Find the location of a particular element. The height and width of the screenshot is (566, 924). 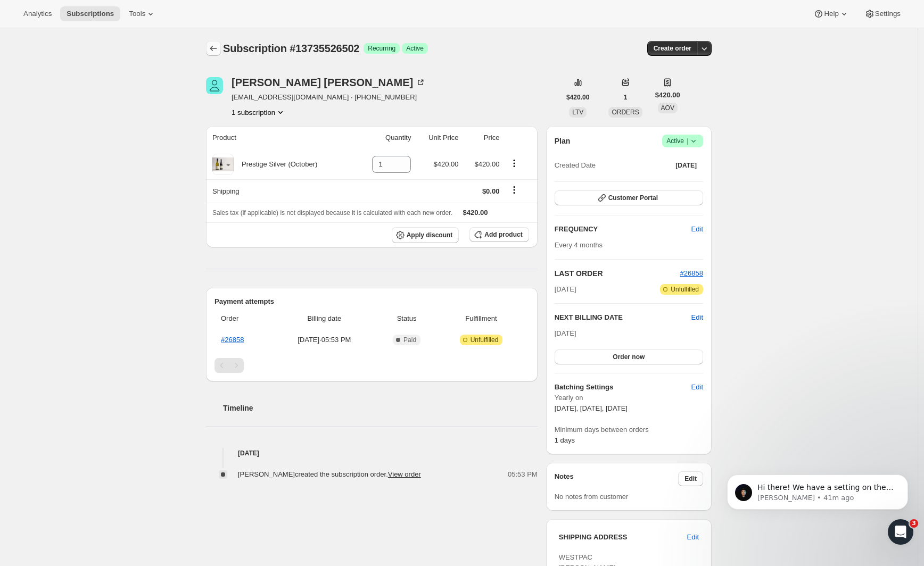

p: Message from Adrian, sent 41m ago is located at coordinates (115, 46).